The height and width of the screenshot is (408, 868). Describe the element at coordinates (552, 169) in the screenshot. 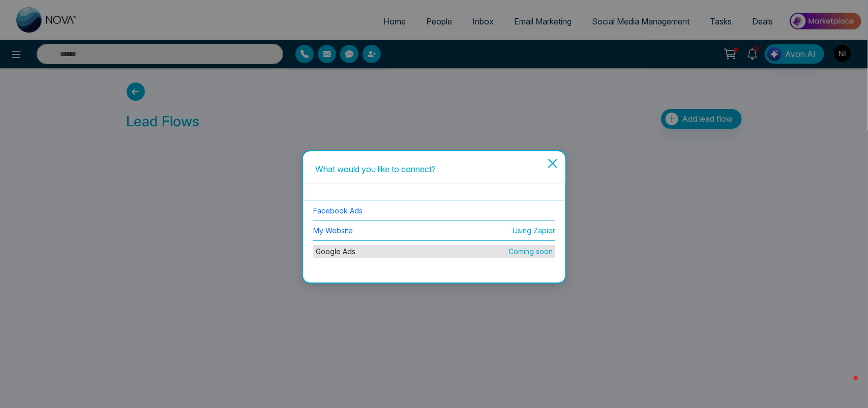

I see `button: Close` at that location.